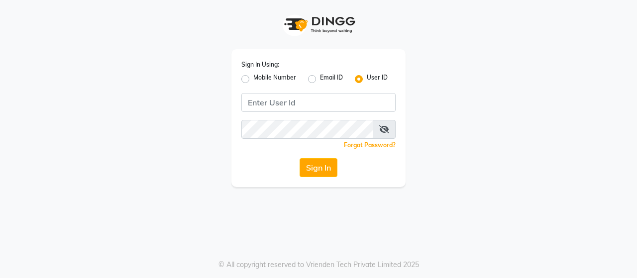  I want to click on label: Sign In Using:, so click(260, 65).